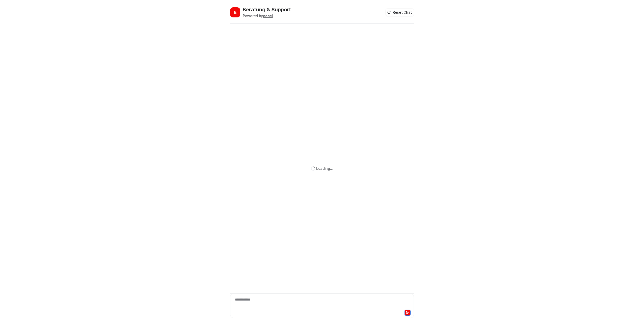 The image size is (644, 324). What do you see at coordinates (267, 10) in the screenshot?
I see `h2: Beratung & Support` at bounding box center [267, 10].